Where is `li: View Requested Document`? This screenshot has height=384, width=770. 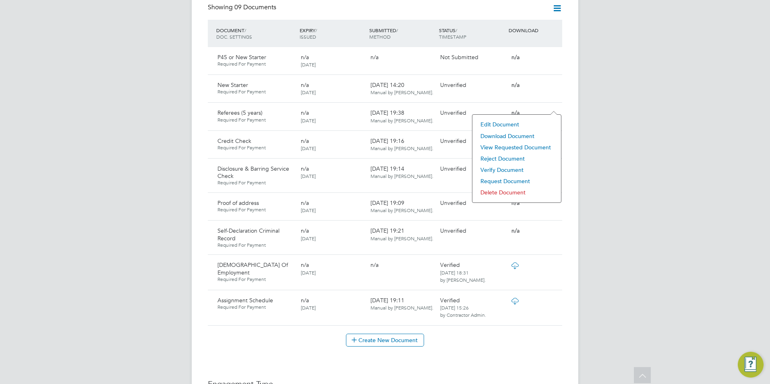
li: View Requested Document is located at coordinates (517, 147).